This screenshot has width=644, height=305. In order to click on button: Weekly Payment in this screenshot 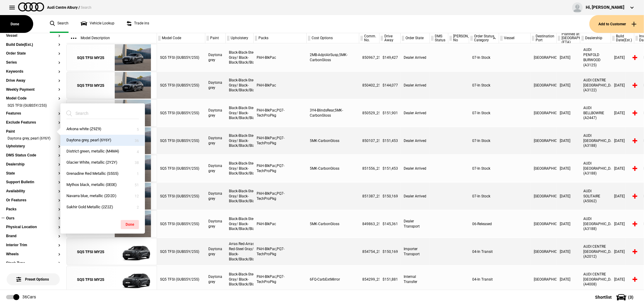, I will do `click(33, 90)`.